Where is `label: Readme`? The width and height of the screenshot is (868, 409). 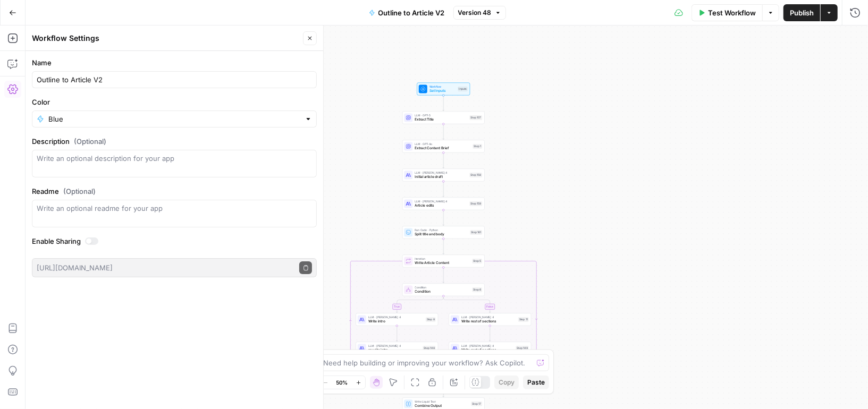 label: Readme is located at coordinates (174, 191).